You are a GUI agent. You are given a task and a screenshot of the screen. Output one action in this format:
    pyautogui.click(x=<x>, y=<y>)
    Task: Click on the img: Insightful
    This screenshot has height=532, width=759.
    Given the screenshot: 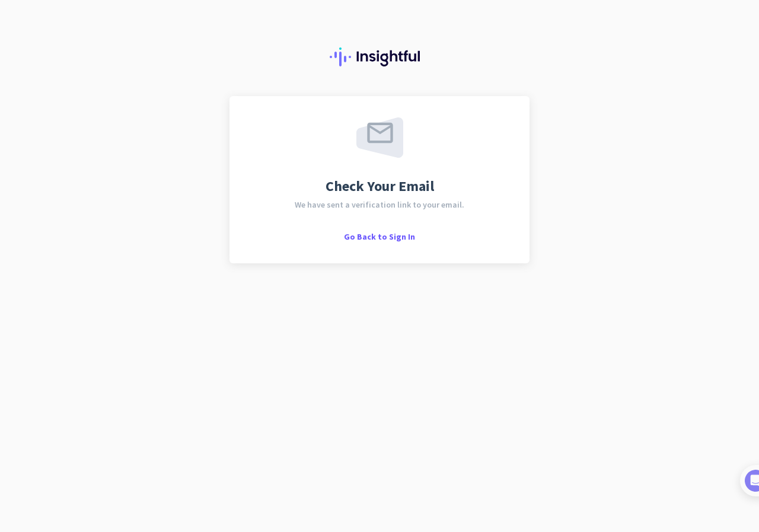 What is the action you would take?
    pyautogui.click(x=380, y=57)
    